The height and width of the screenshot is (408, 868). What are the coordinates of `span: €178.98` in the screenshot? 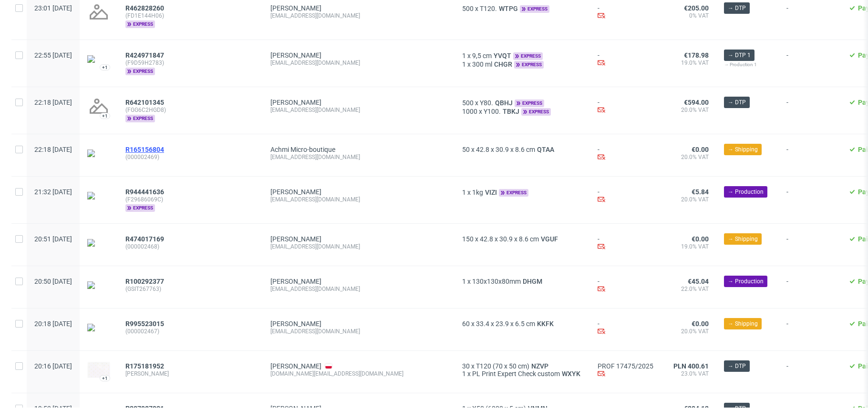 It's located at (696, 56).